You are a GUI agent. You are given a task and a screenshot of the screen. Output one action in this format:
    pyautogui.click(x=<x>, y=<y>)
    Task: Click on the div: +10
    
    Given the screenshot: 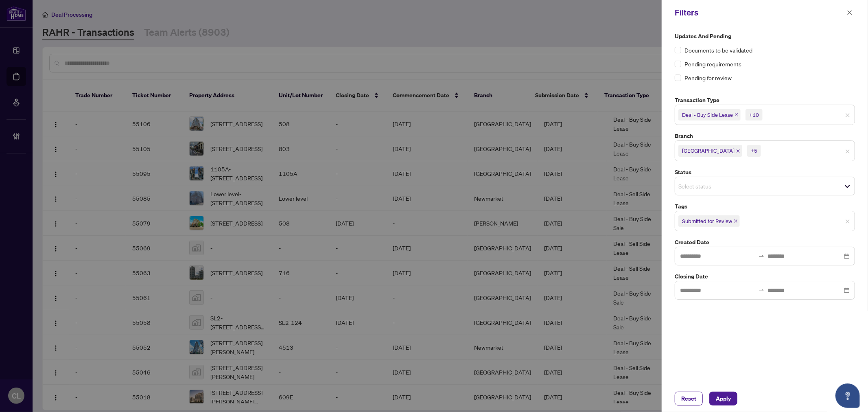 What is the action you would take?
    pyautogui.click(x=754, y=115)
    